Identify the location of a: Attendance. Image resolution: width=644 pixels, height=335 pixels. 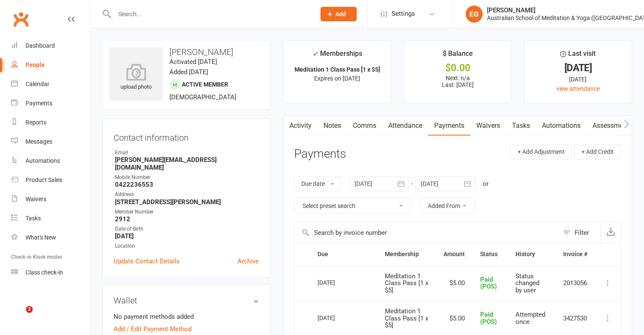
(405, 126).